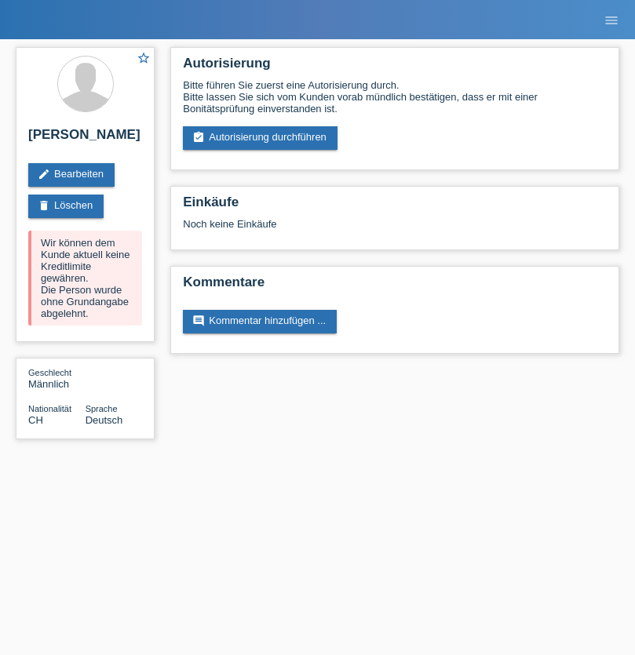  What do you see at coordinates (611, 20) in the screenshot?
I see `i: menu` at bounding box center [611, 20].